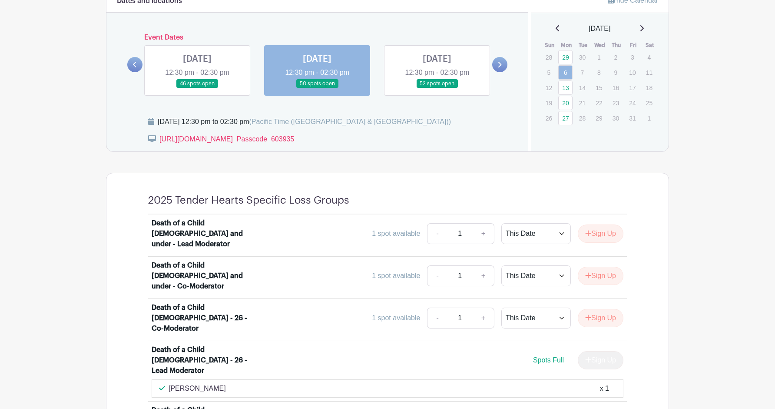 This screenshot has width=775, height=409. I want to click on p: 21, so click(582, 103).